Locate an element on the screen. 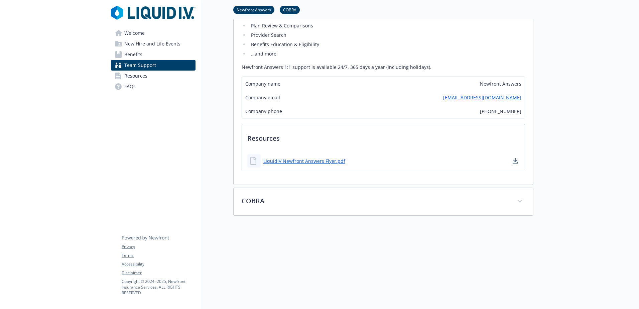  span: Welcome is located at coordinates (134, 33).